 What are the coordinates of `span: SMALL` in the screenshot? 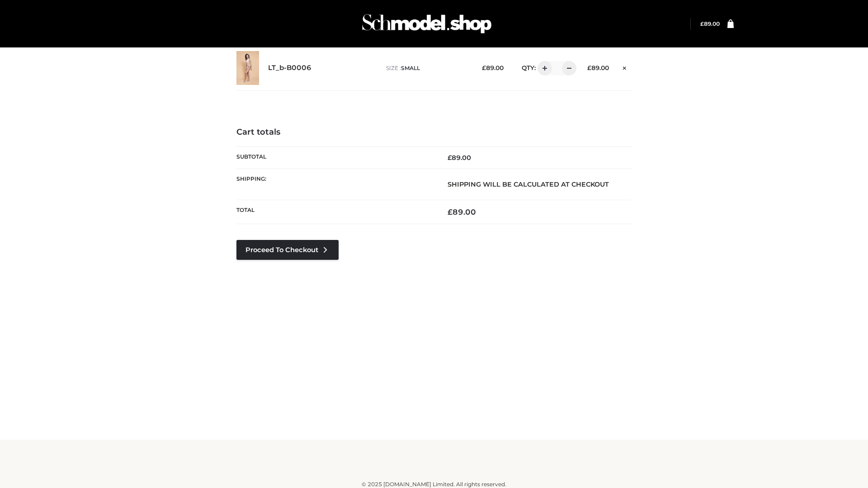 It's located at (410, 68).